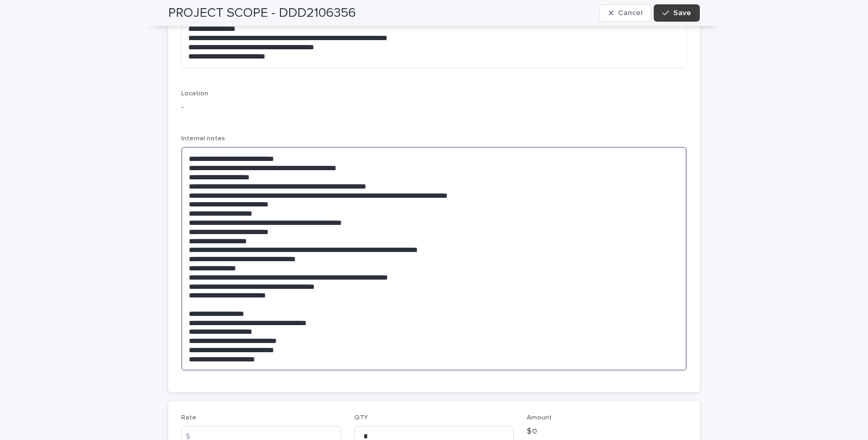 The height and width of the screenshot is (440, 868). I want to click on span: Internal notes, so click(203, 139).